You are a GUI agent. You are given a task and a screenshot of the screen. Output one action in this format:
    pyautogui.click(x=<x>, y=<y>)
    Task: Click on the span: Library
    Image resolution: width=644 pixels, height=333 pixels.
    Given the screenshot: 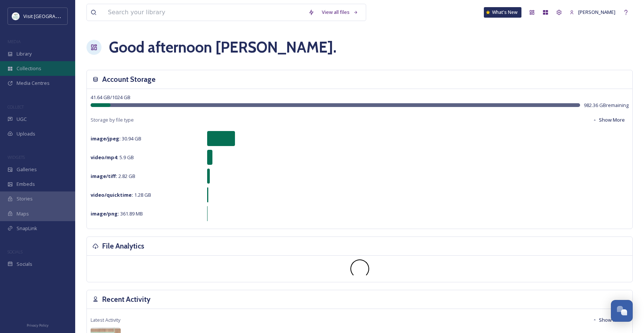 What is the action you would take?
    pyautogui.click(x=24, y=53)
    